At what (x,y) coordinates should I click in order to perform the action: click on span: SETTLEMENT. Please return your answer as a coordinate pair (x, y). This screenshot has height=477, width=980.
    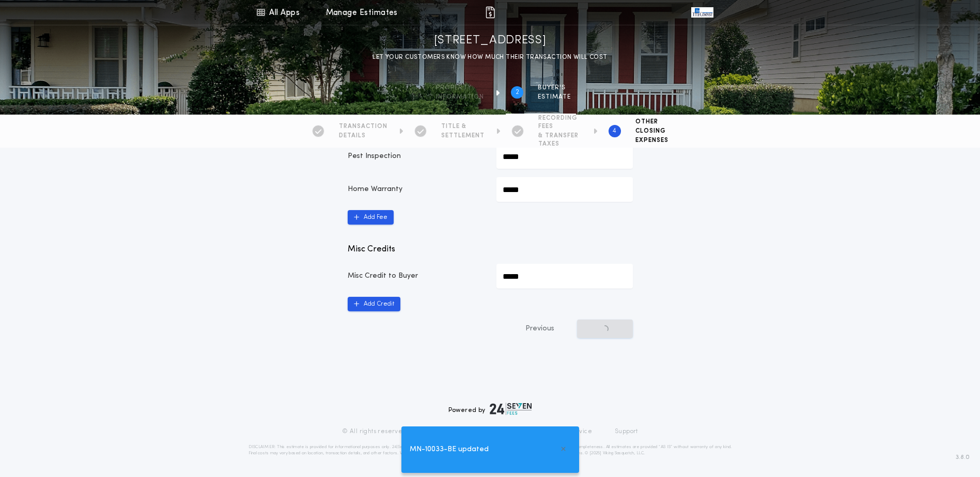
    Looking at the image, I should click on (463, 136).